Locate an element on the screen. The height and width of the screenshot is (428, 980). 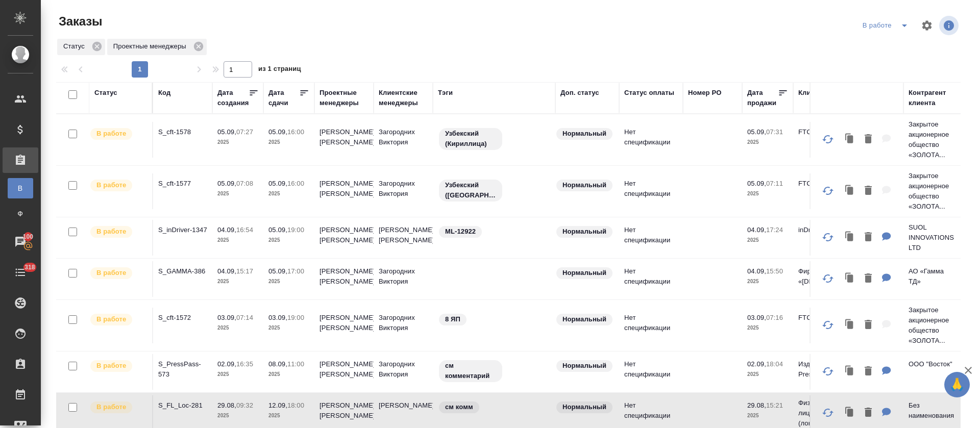
p: 07:11 is located at coordinates (775, 183).